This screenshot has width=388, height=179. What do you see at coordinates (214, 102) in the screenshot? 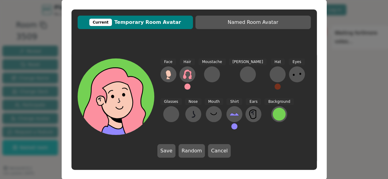
I see `span: Mouth` at bounding box center [214, 102].